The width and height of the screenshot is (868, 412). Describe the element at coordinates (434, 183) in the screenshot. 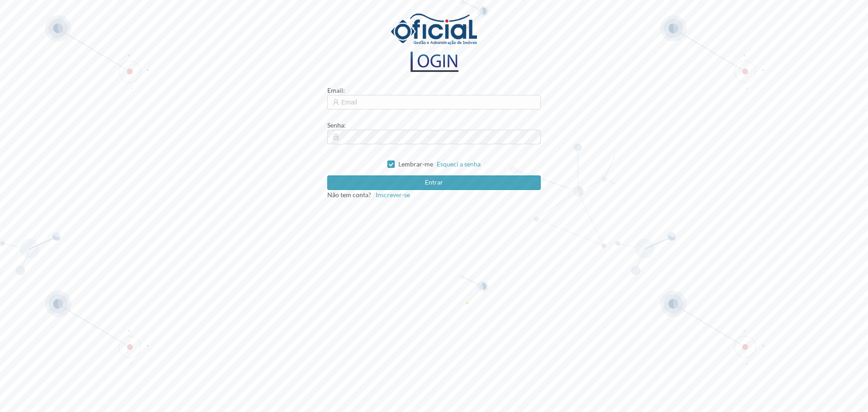

I see `button: Entrar` at that location.